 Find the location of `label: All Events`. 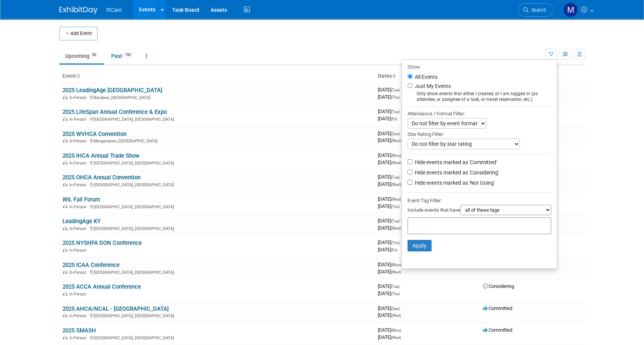

label: All Events is located at coordinates (425, 77).